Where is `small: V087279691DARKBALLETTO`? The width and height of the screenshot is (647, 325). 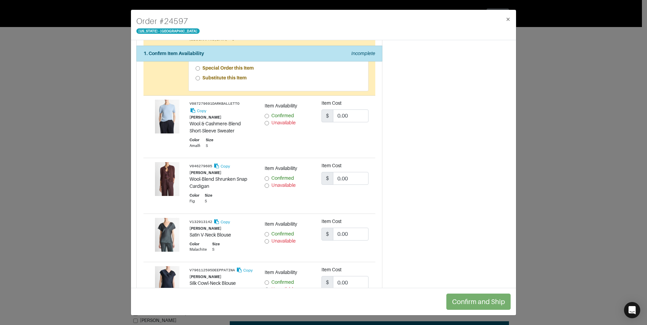
small: V087279691DARKBALLETTO is located at coordinates (214, 104).